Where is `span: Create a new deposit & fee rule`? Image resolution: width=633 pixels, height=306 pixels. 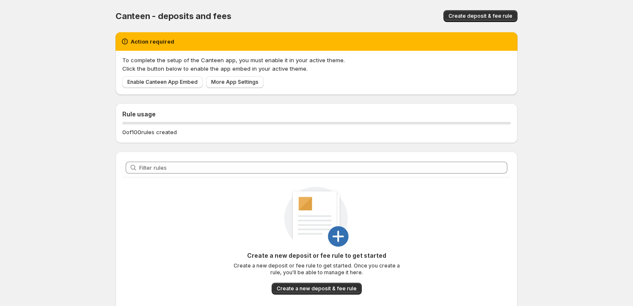 span: Create a new deposit & fee rule is located at coordinates (316, 288).